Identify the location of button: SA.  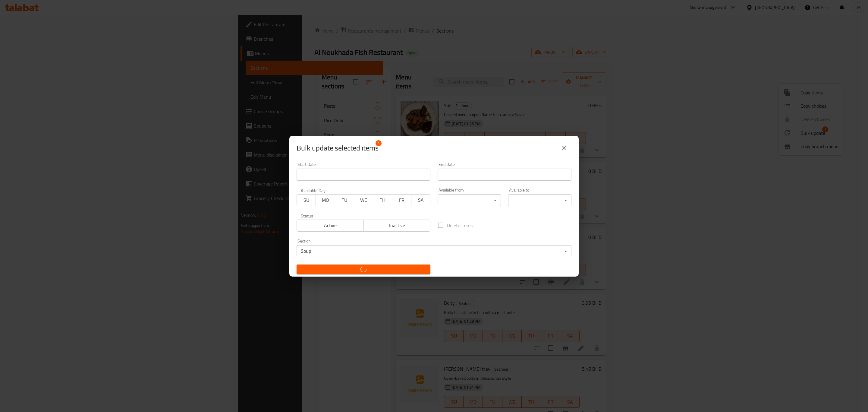
(420, 200).